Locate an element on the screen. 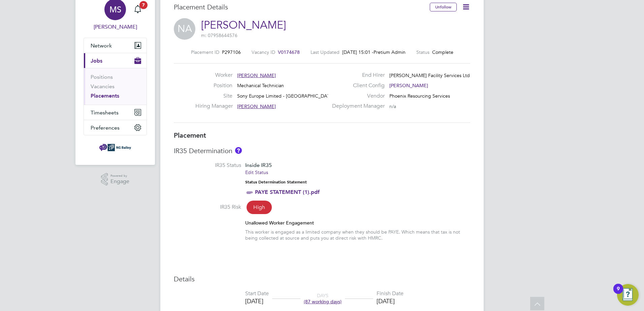 This screenshot has height=311, width=644. span: Pretium Admin is located at coordinates (390, 52).